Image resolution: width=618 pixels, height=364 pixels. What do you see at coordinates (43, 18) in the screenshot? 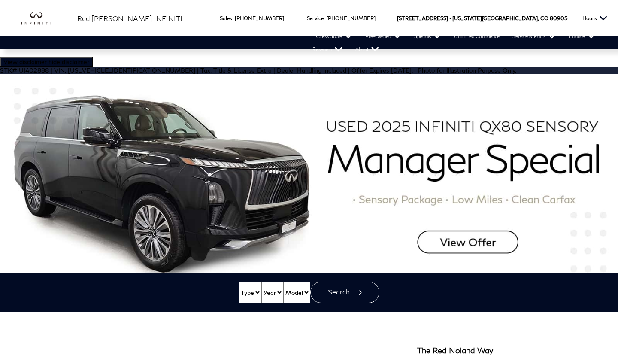
I see `img: INFINITI` at bounding box center [43, 18].